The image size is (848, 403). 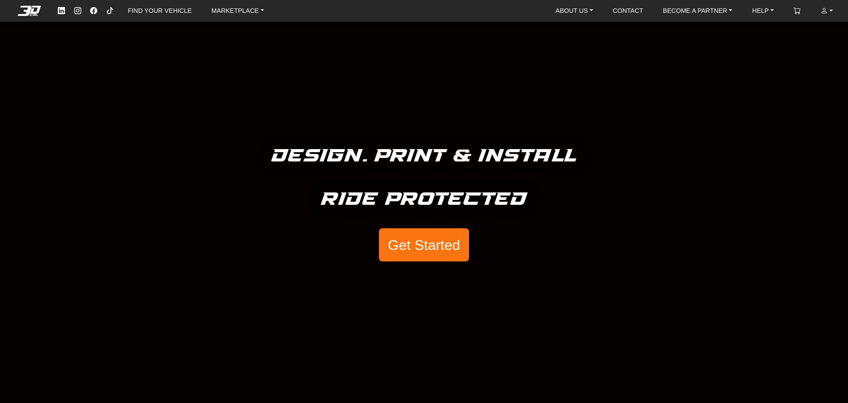 What do you see at coordinates (574, 11) in the screenshot?
I see `a: ABOUT US` at bounding box center [574, 11].